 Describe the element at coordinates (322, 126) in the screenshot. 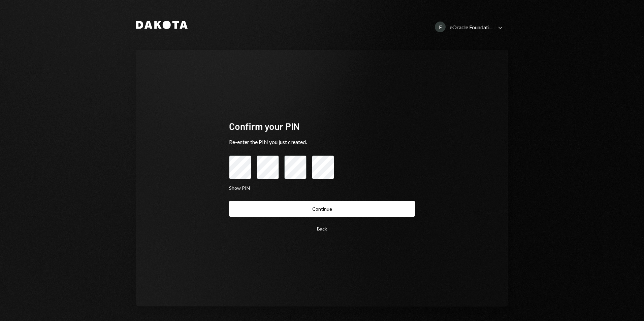

I see `div: Confirm your PIN` at that location.